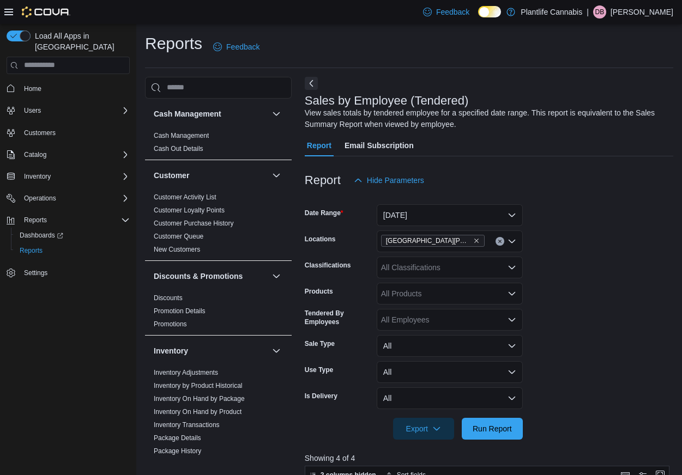 The width and height of the screenshot is (682, 475). Describe the element at coordinates (31, 251) in the screenshot. I see `a: Reports` at that location.